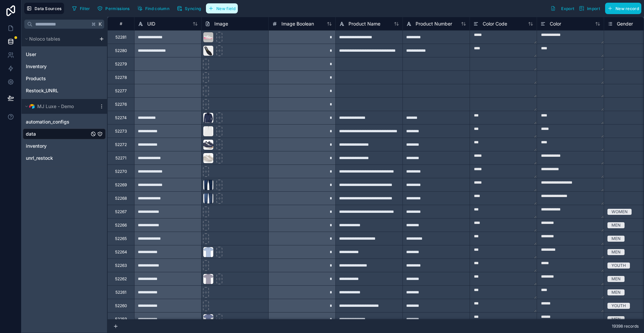 This screenshot has width=644, height=333. What do you see at coordinates (555, 24) in the screenshot?
I see `span: Color` at bounding box center [555, 24].